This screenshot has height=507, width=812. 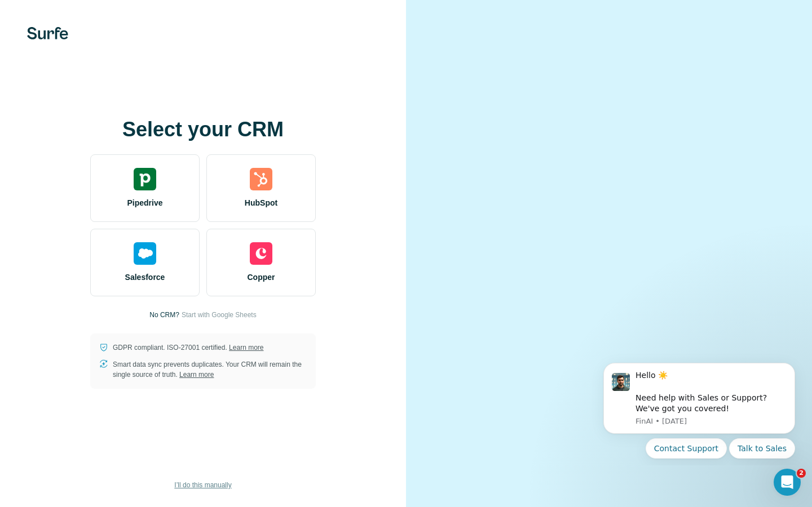 I want to click on img: copper's logo, so click(x=261, y=254).